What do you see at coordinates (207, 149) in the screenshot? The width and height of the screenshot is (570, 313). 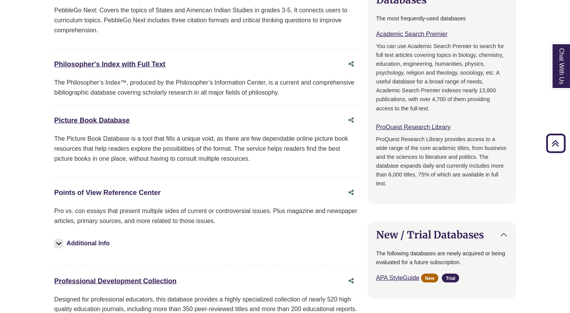 I see `p: The Picture Book Database is a tool that fills a unique void, as there are few dependable online ...` at bounding box center [207, 149].